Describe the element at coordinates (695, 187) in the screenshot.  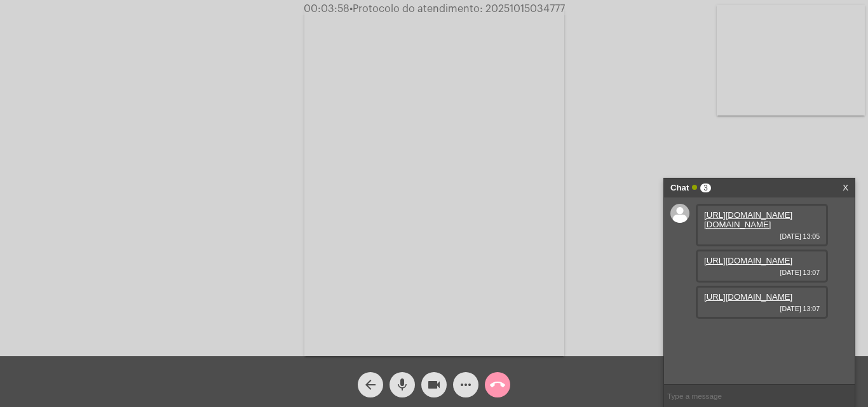
I see `span: Online` at that location.